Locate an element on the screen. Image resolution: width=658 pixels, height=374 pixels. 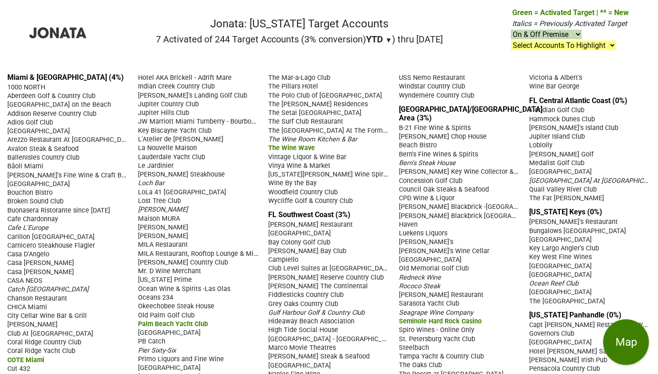
span: Coral Ridge Yacht Club is located at coordinates (41, 351).